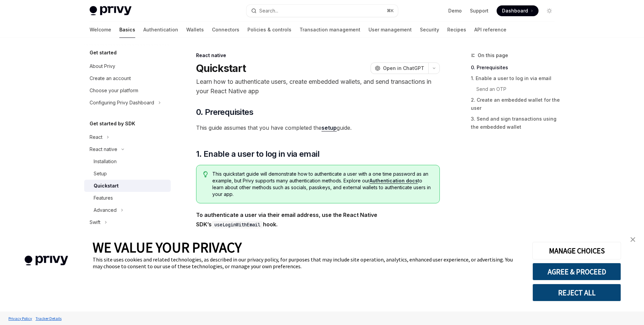  What do you see at coordinates (515, 104) in the screenshot?
I see `a: 2. Create an embedded wallet for the user` at bounding box center [515, 104].